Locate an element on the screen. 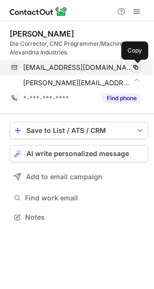 Image resolution: width=154 pixels, height=289 pixels. span: Notes is located at coordinates (85, 217).